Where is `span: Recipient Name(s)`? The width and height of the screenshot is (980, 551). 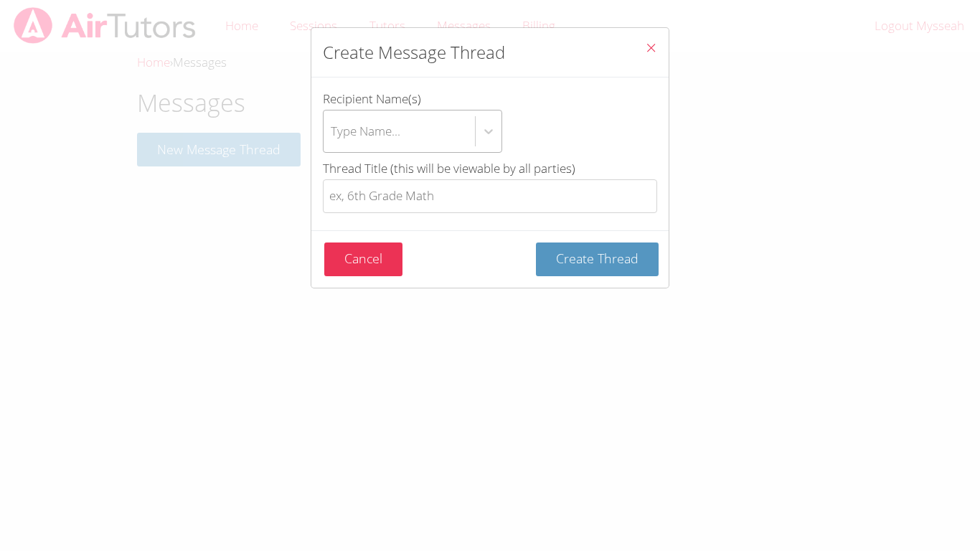 span: Recipient Name(s) is located at coordinates (371, 98).